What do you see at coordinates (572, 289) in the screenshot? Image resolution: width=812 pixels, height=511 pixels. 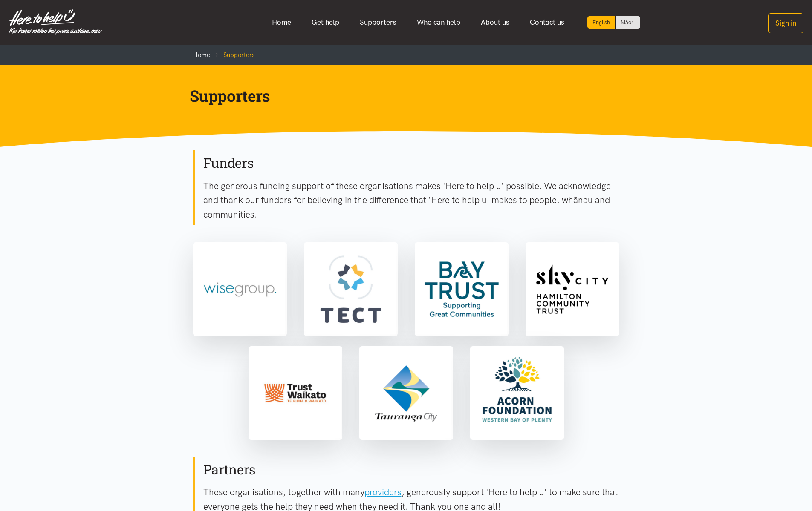 I see `img: Sky City Community Trust` at bounding box center [572, 289].